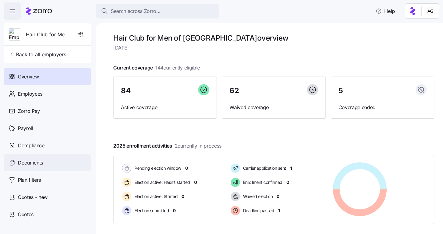  What do you see at coordinates (234, 91) in the screenshot?
I see `span: 62` at bounding box center [234, 91].